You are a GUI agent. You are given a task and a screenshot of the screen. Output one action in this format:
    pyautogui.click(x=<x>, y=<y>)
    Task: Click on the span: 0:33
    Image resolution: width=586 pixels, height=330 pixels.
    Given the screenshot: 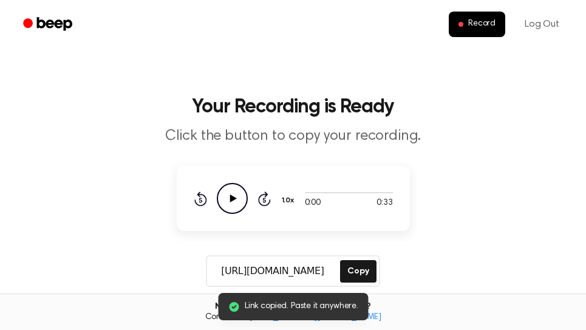 What is the action you would take?
    pyautogui.click(x=384, y=203)
    